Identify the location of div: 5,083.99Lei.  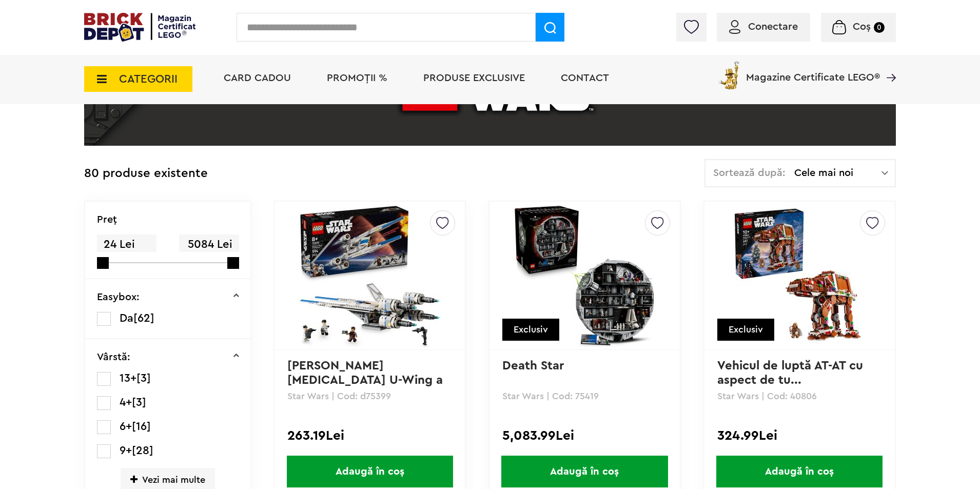
(584, 435).